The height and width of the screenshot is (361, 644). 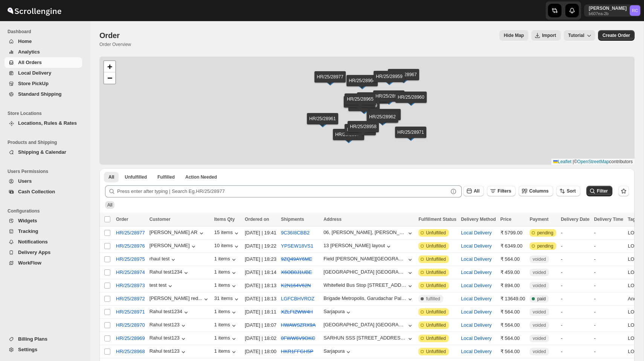 What do you see at coordinates (593, 162) in the screenshot?
I see `div: © contributors` at bounding box center [593, 162].